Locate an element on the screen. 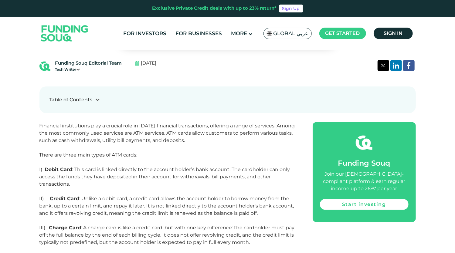  strong: Charge Card is located at coordinates (65, 227).